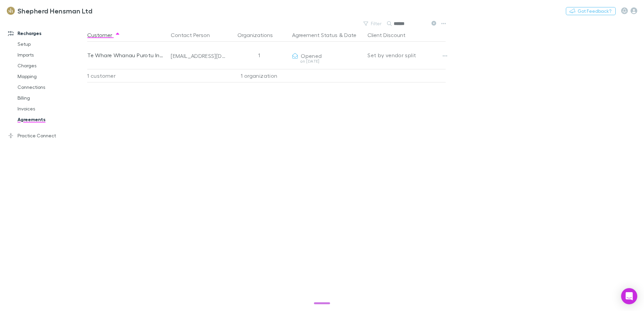  I want to click on button: Customer, so click(104, 35).